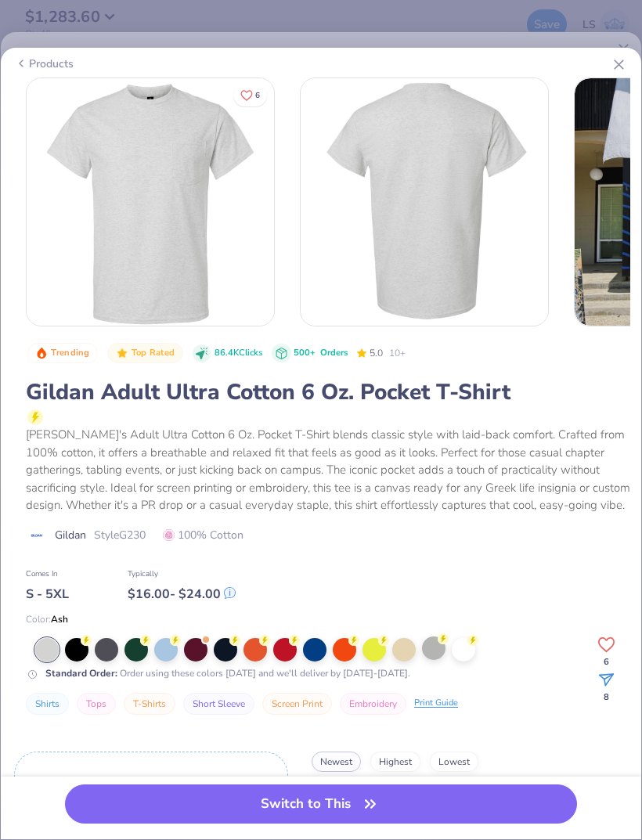 This screenshot has height=840, width=642. I want to click on span: Orders, so click(334, 352).